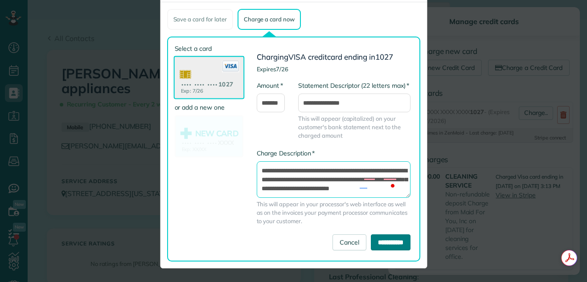  Describe the element at coordinates (200, 19) in the screenshot. I see `div: Save a card for later` at that location.